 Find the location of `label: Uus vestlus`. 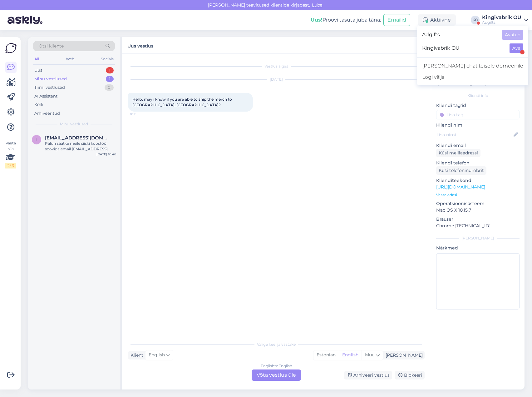

label: Uus vestlus is located at coordinates (140, 45).